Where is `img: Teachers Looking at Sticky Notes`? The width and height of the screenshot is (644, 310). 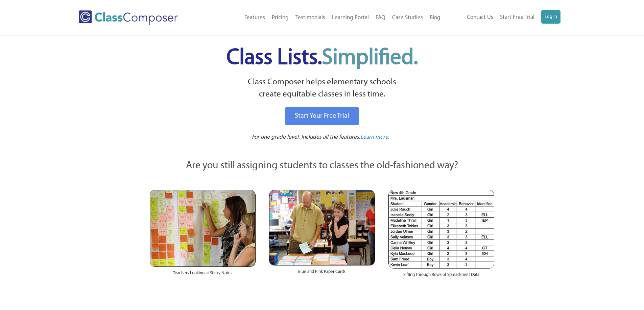 img: Teachers Looking at Sticky Notes is located at coordinates (202, 229).